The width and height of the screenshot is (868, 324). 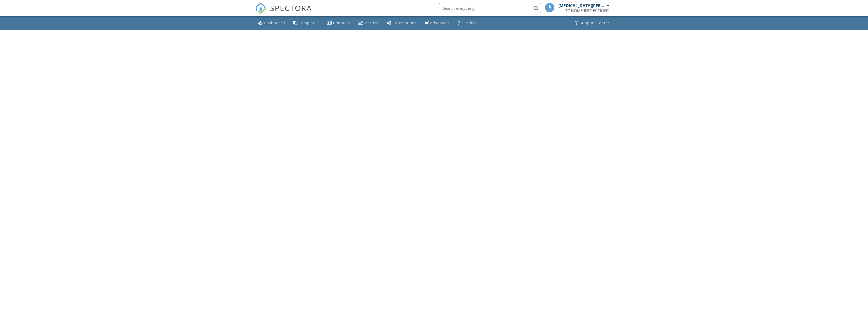 What do you see at coordinates (595, 23) in the screenshot?
I see `div: Support Center` at bounding box center [595, 23].